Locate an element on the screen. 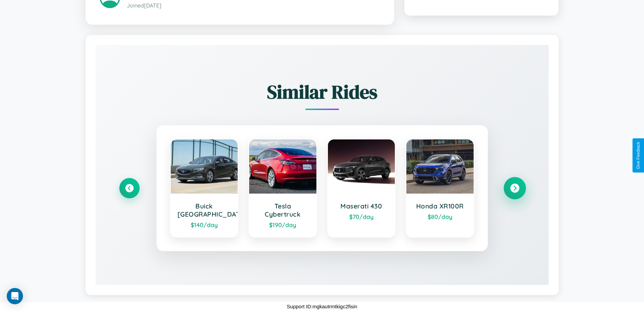 The height and width of the screenshot is (311, 644). div: $ 80 /day is located at coordinates (440, 217).